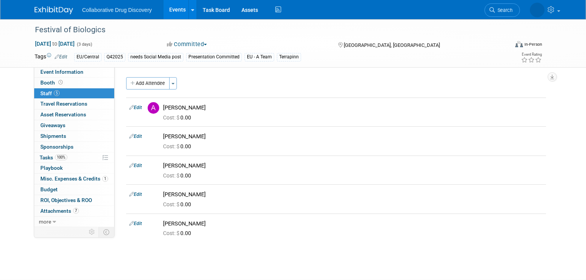 This screenshot has height=280, width=586. What do you see at coordinates (92, 232) in the screenshot?
I see `td: Personalize Event Tab Strip` at bounding box center [92, 232].